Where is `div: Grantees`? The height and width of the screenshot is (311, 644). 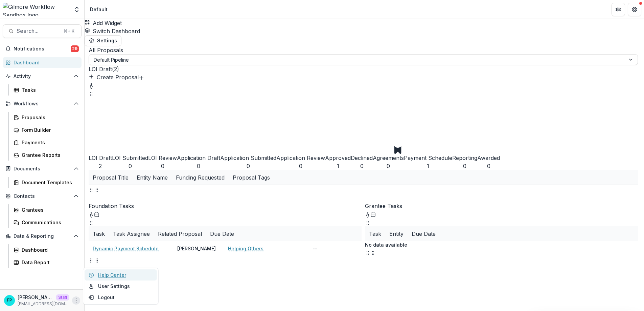 div: Grantees is located at coordinates (49, 209).